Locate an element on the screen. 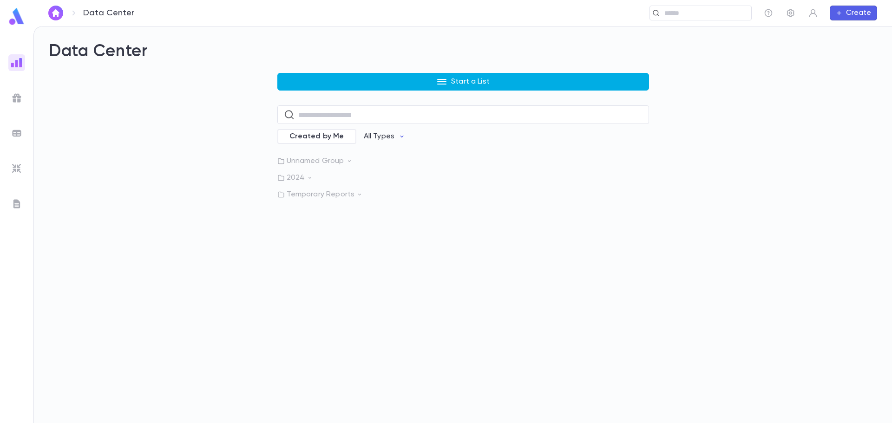 The height and width of the screenshot is (423, 892). button: All Types is located at coordinates (385, 137).